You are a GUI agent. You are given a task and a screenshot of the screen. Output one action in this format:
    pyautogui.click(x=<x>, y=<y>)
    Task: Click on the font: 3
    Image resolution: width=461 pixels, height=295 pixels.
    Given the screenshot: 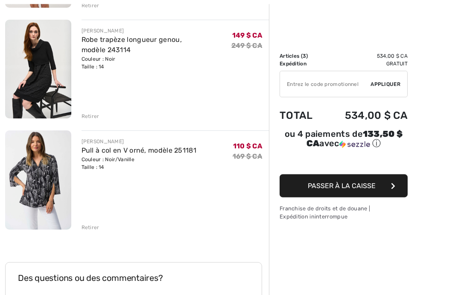 What is the action you would take?
    pyautogui.click(x=304, y=56)
    